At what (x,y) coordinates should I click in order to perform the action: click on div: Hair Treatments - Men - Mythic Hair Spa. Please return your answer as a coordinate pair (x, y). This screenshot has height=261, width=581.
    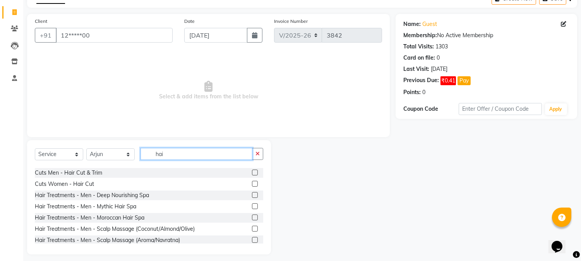
    Looking at the image, I should click on (86, 206).